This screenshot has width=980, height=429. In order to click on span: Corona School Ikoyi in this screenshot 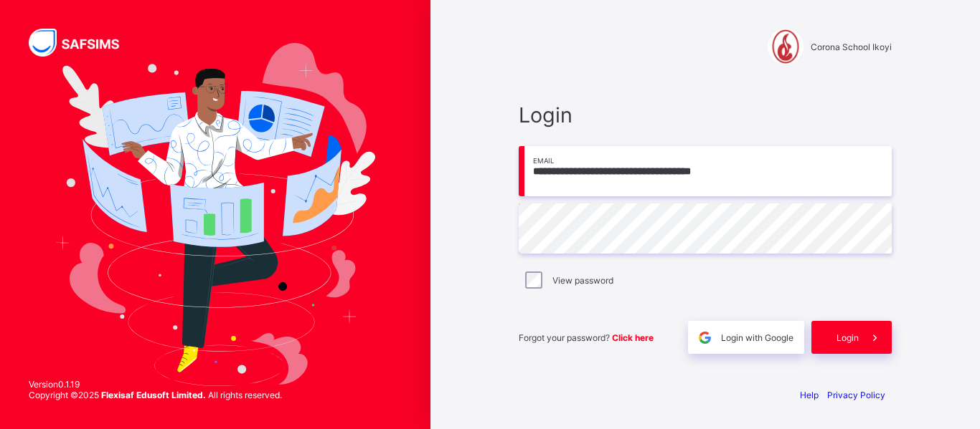, I will do `click(851, 47)`.